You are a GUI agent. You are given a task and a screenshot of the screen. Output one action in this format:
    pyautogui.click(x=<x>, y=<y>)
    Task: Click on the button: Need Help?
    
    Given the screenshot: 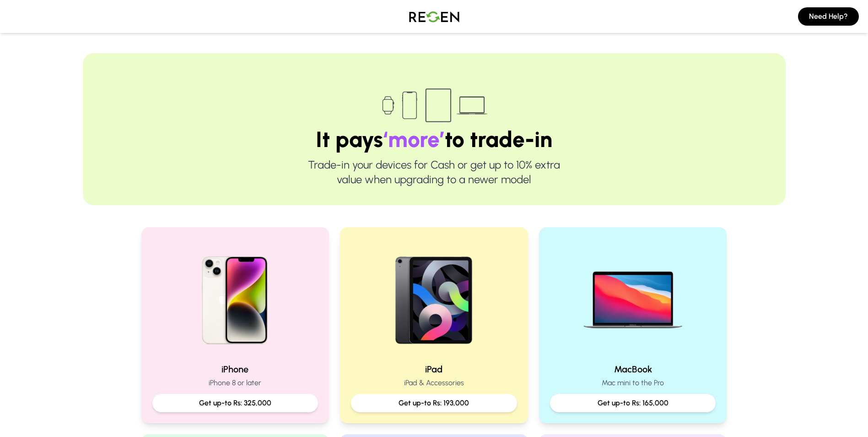 What is the action you would take?
    pyautogui.click(x=829, y=17)
    